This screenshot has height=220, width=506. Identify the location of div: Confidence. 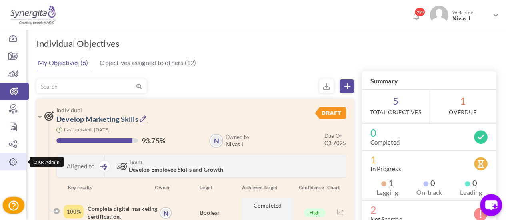
(308, 188).